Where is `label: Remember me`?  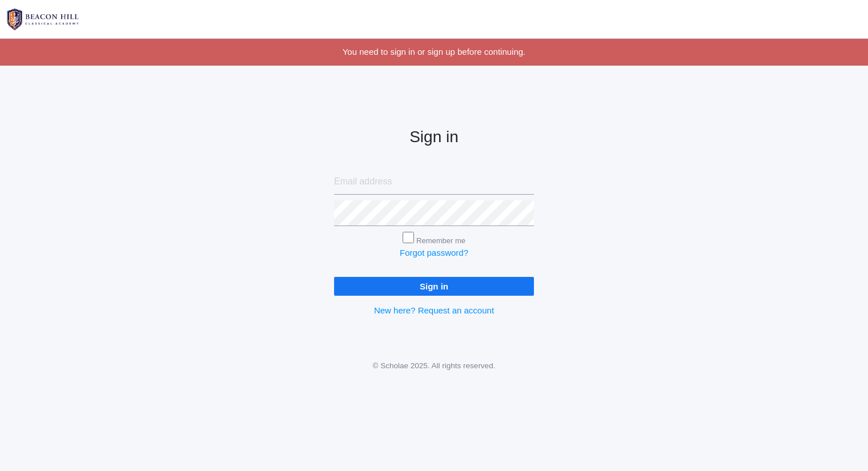 label: Remember me is located at coordinates (441, 241).